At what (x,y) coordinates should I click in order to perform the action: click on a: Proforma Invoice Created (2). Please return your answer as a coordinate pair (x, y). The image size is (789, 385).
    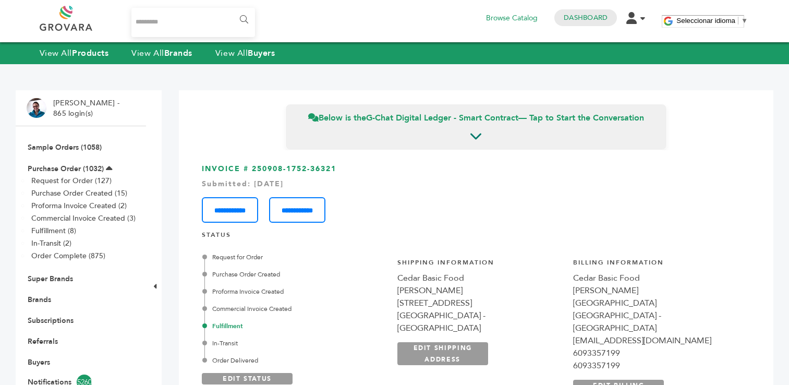
    Looking at the image, I should click on (79, 205).